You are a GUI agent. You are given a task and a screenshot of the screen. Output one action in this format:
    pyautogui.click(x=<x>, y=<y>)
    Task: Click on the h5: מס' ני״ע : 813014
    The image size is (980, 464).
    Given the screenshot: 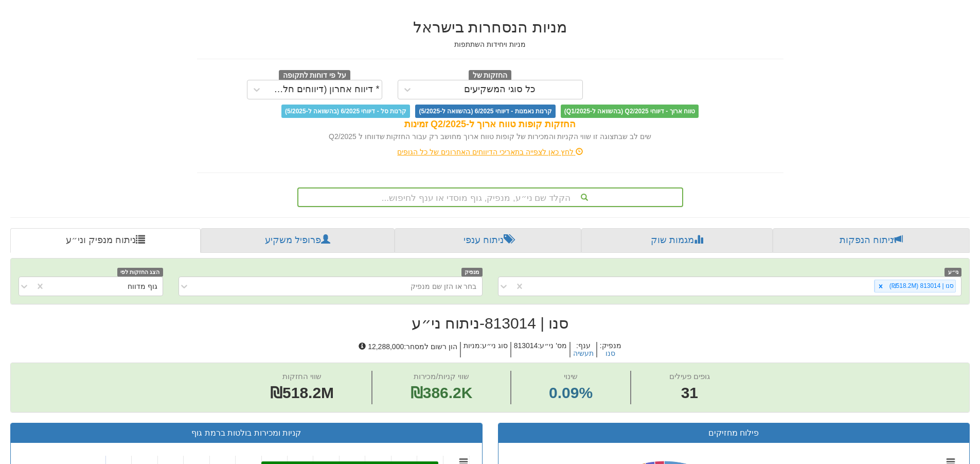 What is the action you would take?
    pyautogui.click(x=539, y=349)
    